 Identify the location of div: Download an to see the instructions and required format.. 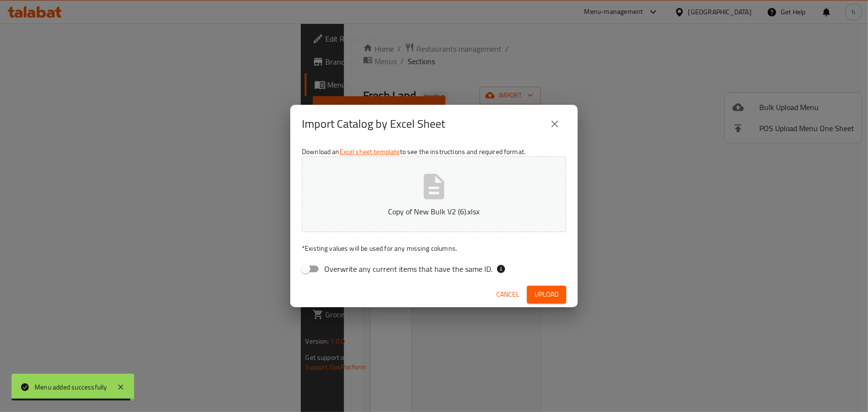
(434, 212).